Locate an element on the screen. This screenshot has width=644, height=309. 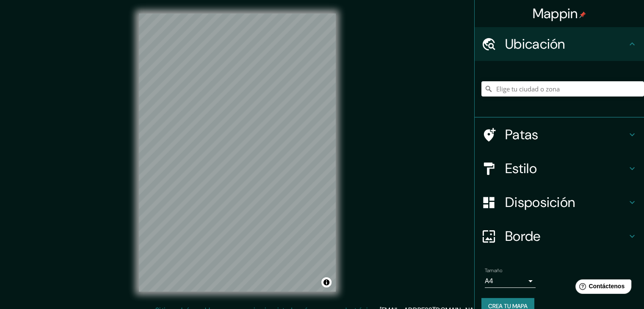
div: Patas is located at coordinates (560, 135).